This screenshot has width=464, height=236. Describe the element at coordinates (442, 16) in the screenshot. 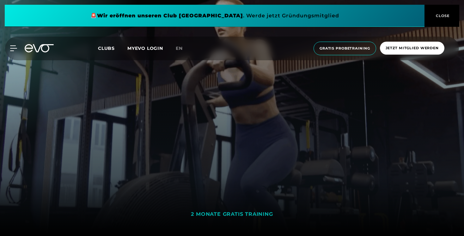

I see `button: CLOSE` at that location.